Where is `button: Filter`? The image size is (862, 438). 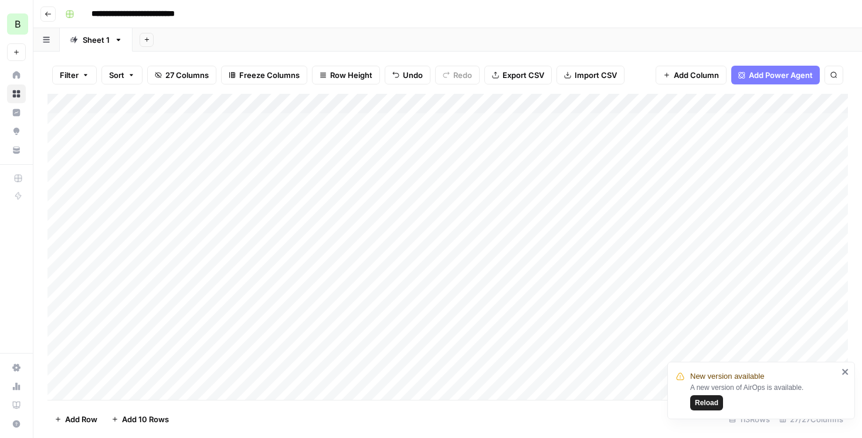
button: Filter is located at coordinates (74, 75).